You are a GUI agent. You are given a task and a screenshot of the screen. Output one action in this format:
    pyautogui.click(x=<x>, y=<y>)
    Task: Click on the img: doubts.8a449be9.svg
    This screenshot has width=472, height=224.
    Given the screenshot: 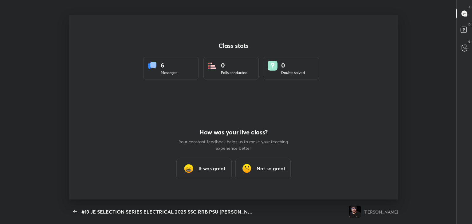 What is the action you would take?
    pyautogui.click(x=272, y=66)
    